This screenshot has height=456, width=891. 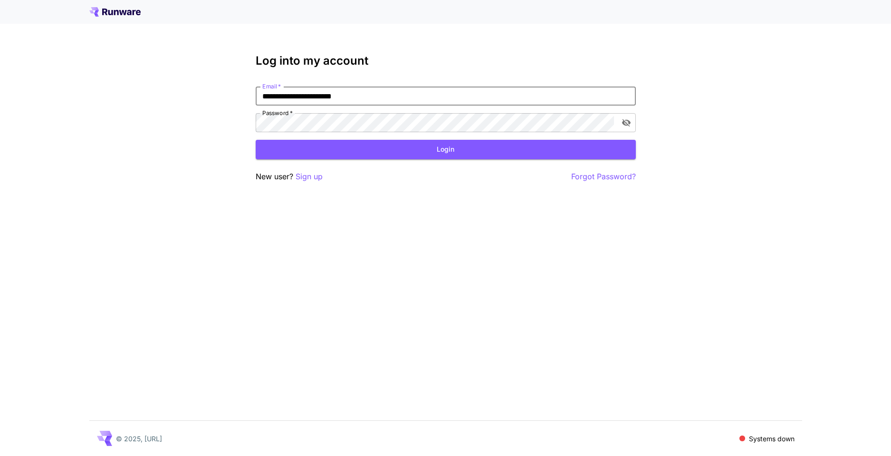 What do you see at coordinates (446, 149) in the screenshot?
I see `button: Login` at bounding box center [446, 149].